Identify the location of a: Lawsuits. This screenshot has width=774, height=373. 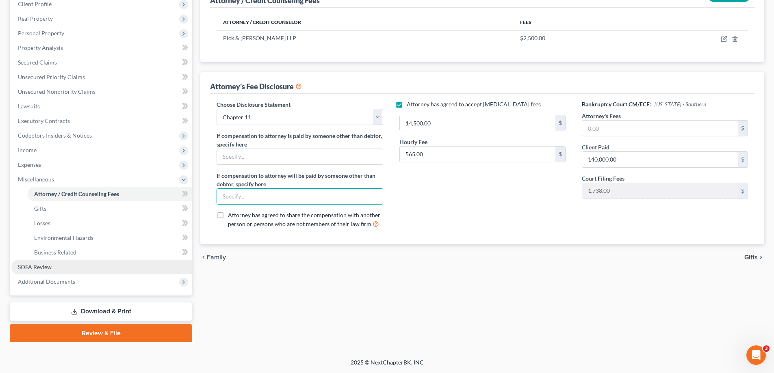
(102, 106).